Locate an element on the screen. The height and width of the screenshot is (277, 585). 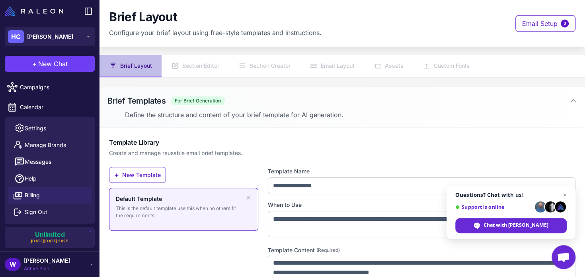
p: Default Template is located at coordinates (178, 199).